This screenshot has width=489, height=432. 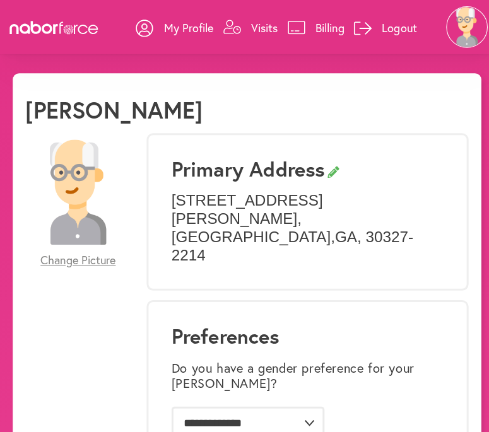 What do you see at coordinates (187, 27) in the screenshot?
I see `p: My Profile` at bounding box center [187, 27].